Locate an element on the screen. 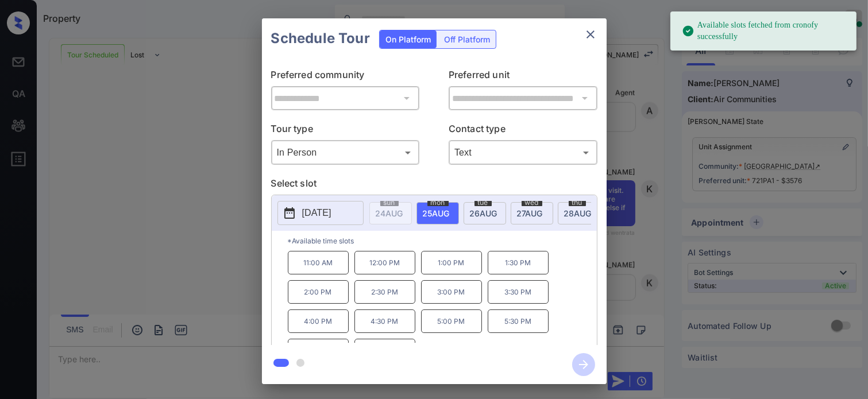 Image resolution: width=868 pixels, height=399 pixels. p: 6:00 PM is located at coordinates (318, 350).